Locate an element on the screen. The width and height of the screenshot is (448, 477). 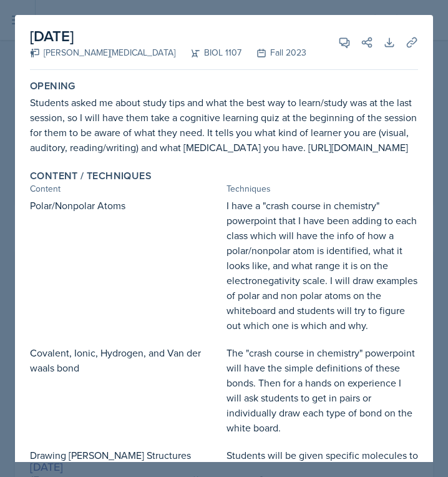
label: Content / Techniques is located at coordinates (90, 176).